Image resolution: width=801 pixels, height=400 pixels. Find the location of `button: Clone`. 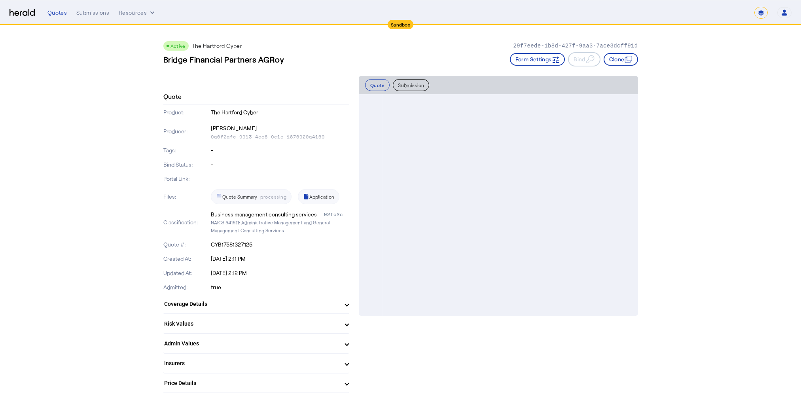

button: Clone is located at coordinates (621, 59).